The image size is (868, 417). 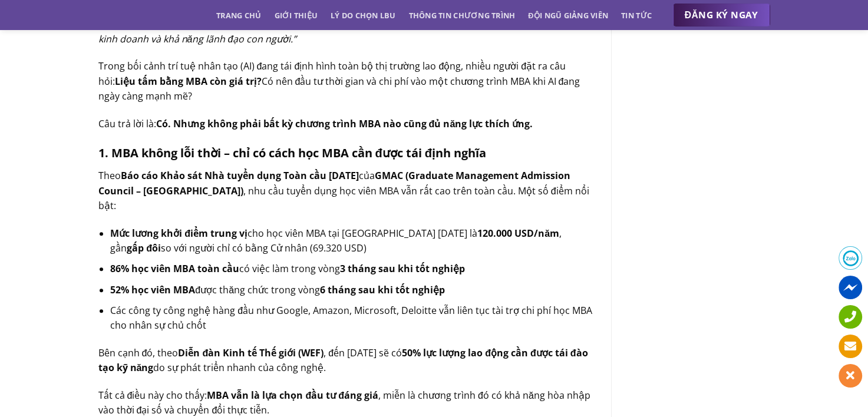 I want to click on b: 6 tháng sau khi tốt nghiệp, so click(x=383, y=290).